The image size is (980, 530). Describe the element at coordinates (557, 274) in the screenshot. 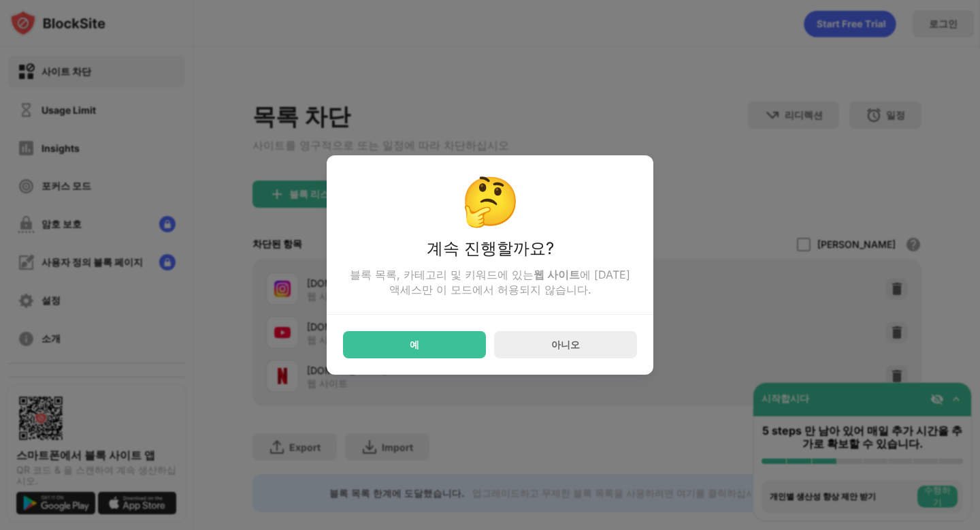

I see `strong: 웹 사이트` at that location.